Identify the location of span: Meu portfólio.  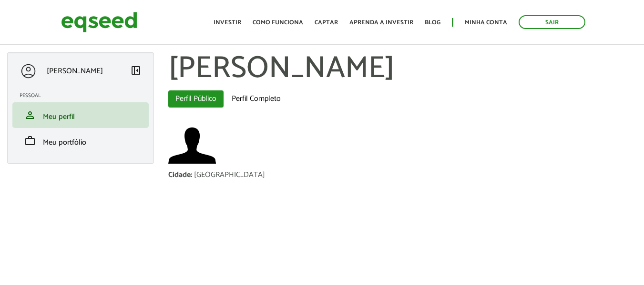
(64, 142).